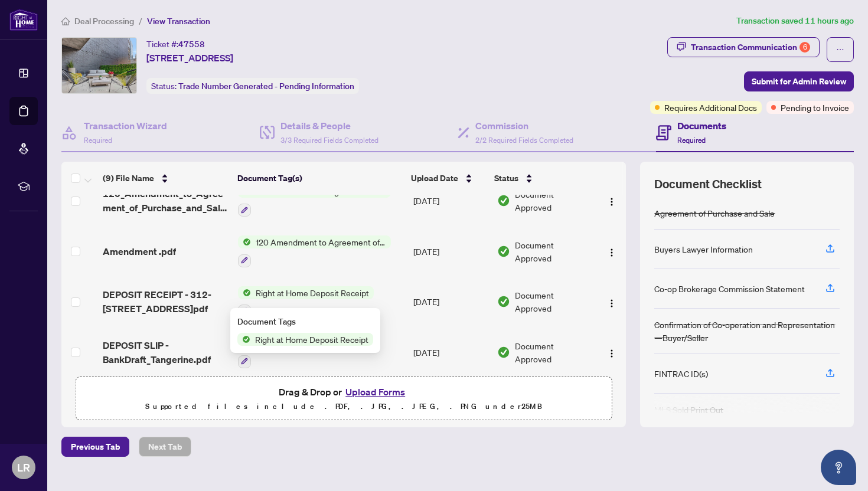 This screenshot has width=868, height=491. What do you see at coordinates (506, 178) in the screenshot?
I see `span: Status` at bounding box center [506, 178].